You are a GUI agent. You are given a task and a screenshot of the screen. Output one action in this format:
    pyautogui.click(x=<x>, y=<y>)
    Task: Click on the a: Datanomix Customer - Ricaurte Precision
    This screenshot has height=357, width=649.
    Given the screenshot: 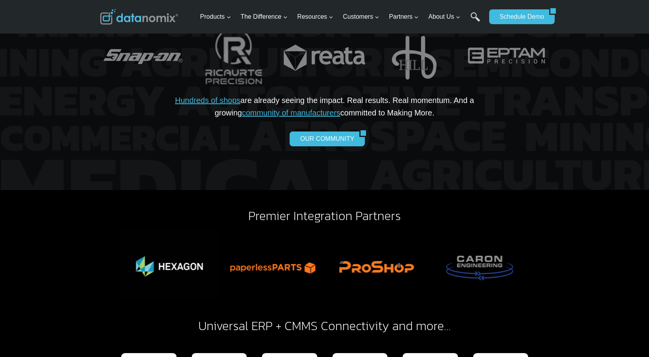 What is the action you would take?
    pyautogui.click(x=233, y=56)
    